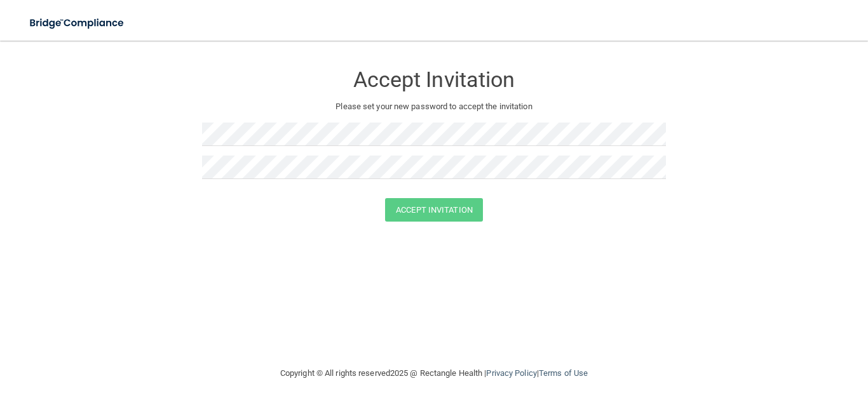 The image size is (868, 407). I want to click on button: Accept Invitation, so click(434, 210).